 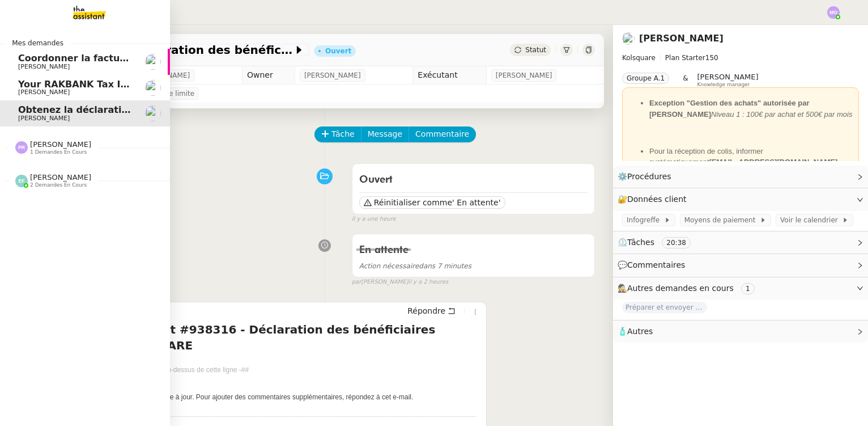 I want to click on span: Voir le calendrier, so click(x=811, y=220).